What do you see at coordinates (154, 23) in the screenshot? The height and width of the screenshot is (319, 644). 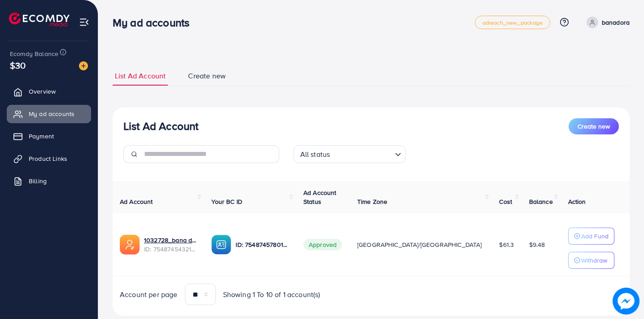 I see `h3: My ad accounts` at bounding box center [154, 23].